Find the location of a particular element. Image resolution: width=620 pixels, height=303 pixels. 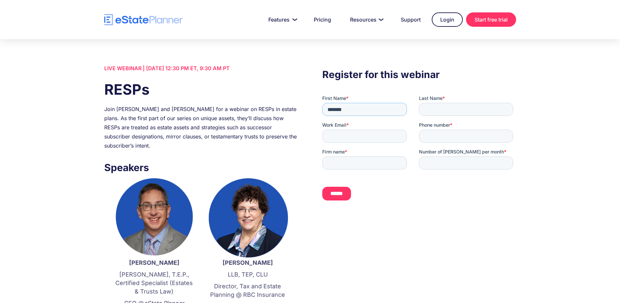

a: Login is located at coordinates (447, 20).